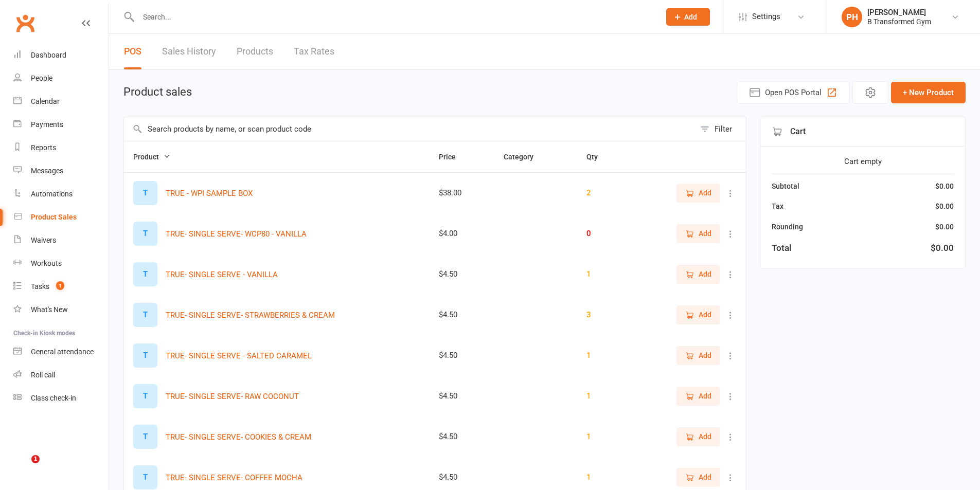 The image size is (980, 490). I want to click on a: Messages, so click(61, 171).